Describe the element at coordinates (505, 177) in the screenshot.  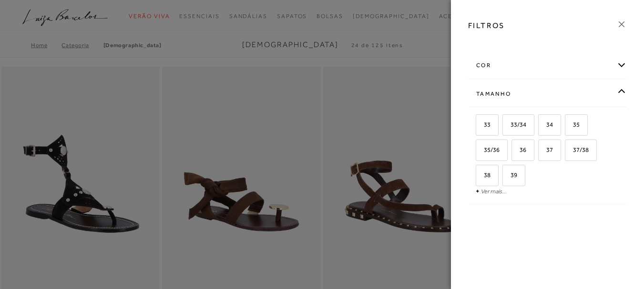
I see `input: 39` at that location.